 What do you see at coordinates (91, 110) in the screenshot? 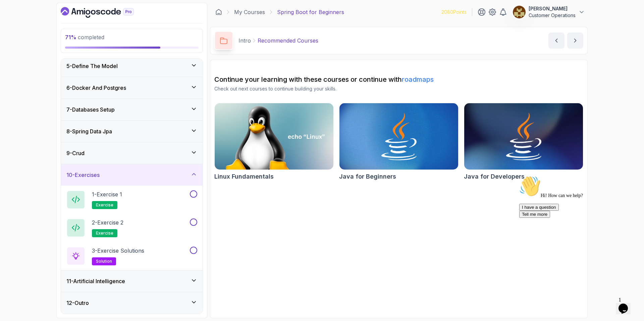
I see `h3: 7 - Databases Setup` at bounding box center [91, 110].